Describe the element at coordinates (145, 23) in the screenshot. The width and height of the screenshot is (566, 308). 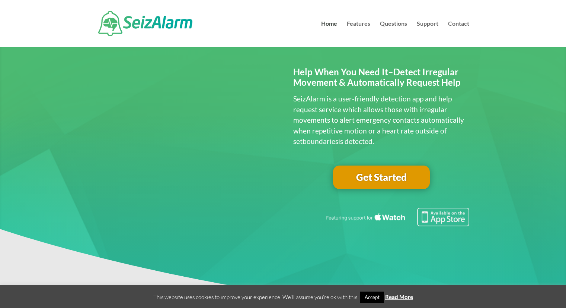
I see `img: SeizAlarm` at that location.